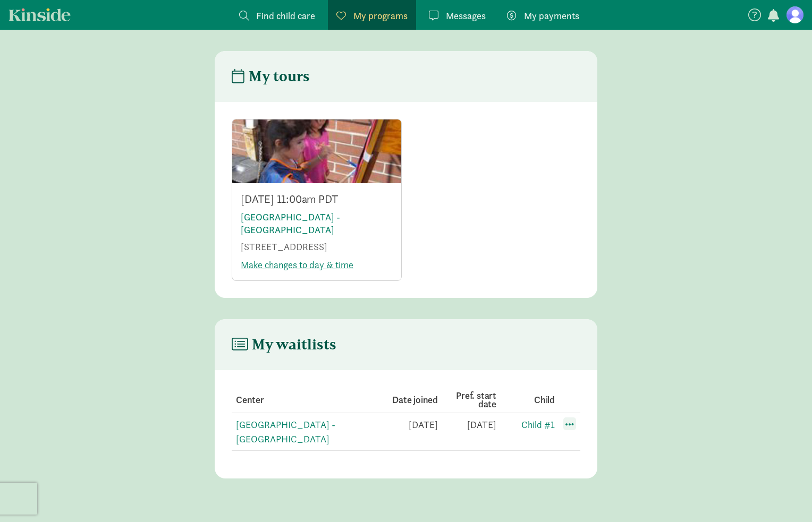 The width and height of the screenshot is (812, 522). Describe the element at coordinates (285, 16) in the screenshot. I see `span: Find child care` at that location.